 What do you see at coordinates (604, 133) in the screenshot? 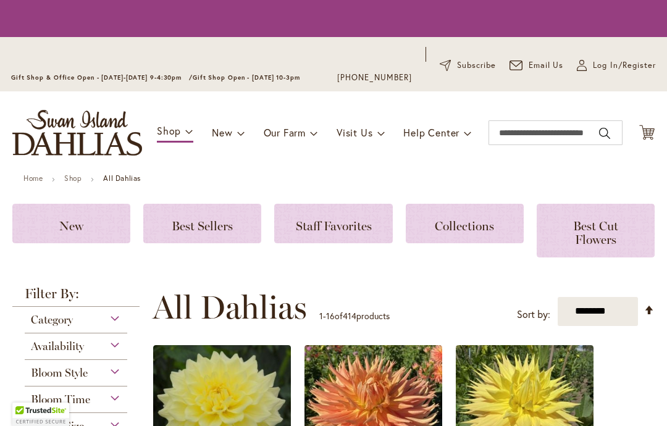
I see `button: Search` at bounding box center [604, 133].